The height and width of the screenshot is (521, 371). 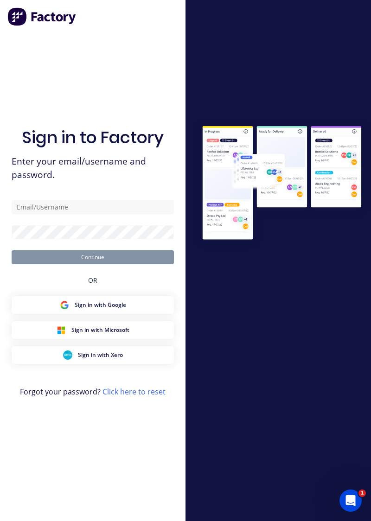 I want to click on button: Xero Sign inSign in with Xero, so click(x=93, y=355).